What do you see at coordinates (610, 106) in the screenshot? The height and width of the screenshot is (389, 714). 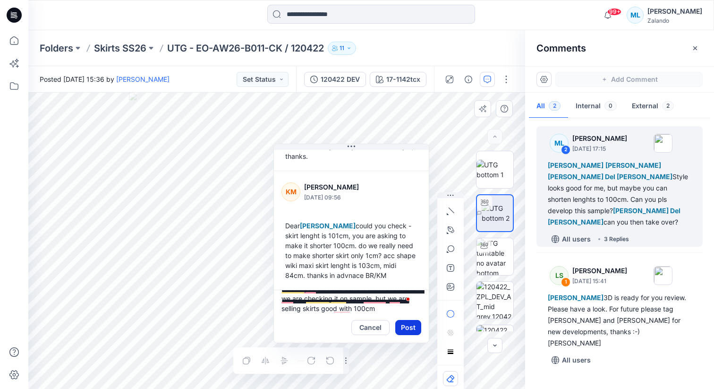 I see `span: 0` at bounding box center [610, 106].